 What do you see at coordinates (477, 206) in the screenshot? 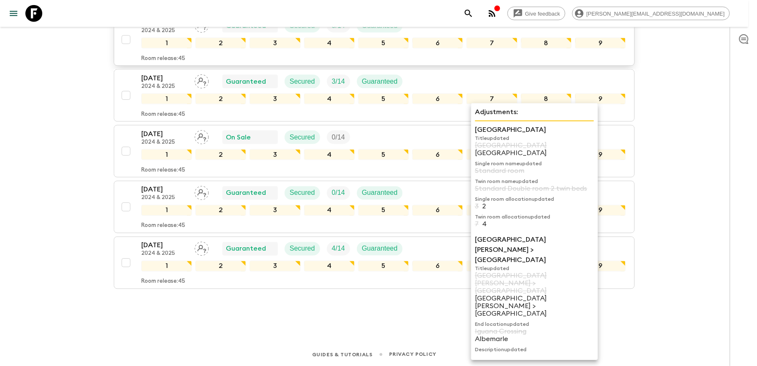
I see `p: 3` at bounding box center [477, 206].